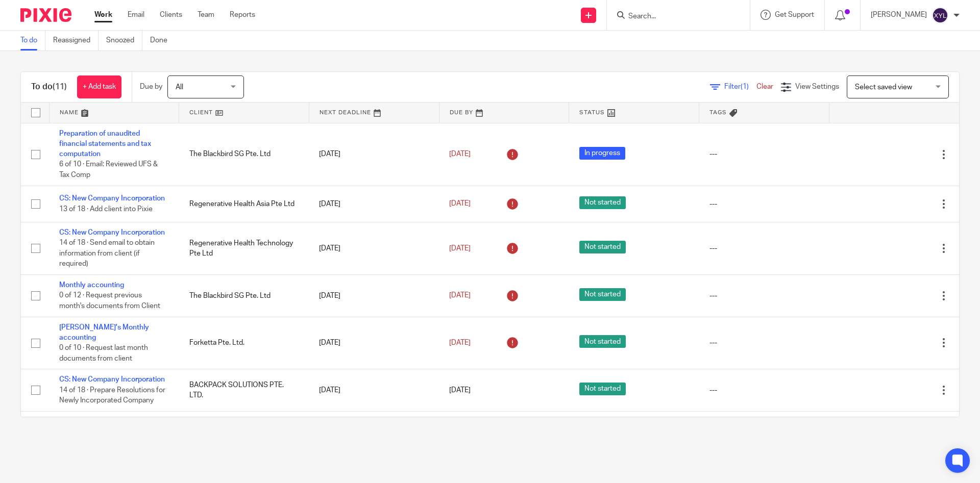 This screenshot has width=980, height=483. Describe the element at coordinates (745, 87) in the screenshot. I see `span: (1)` at that location.